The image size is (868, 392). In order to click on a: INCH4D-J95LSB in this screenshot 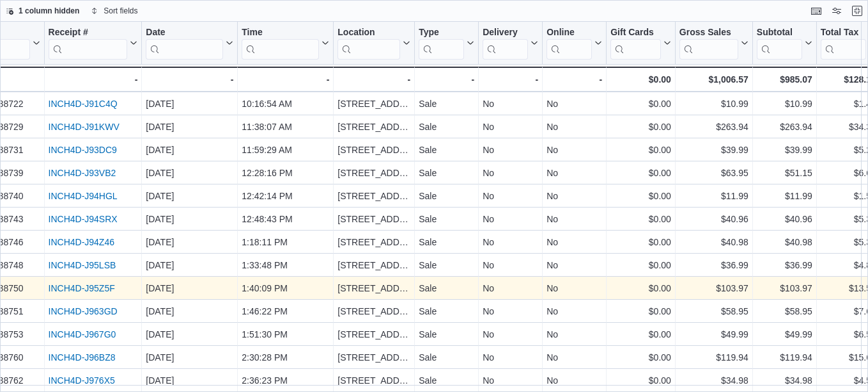, I will do `click(83, 265)`.